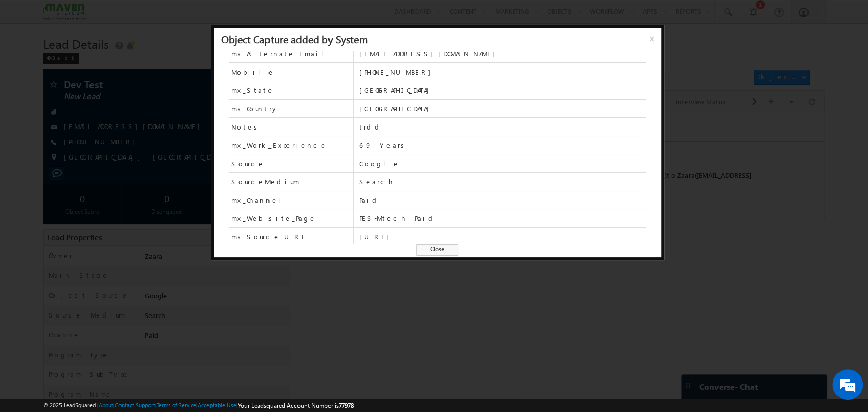 The width and height of the screenshot is (868, 412). I want to click on span: PES-Mtech Paid, so click(502, 219).